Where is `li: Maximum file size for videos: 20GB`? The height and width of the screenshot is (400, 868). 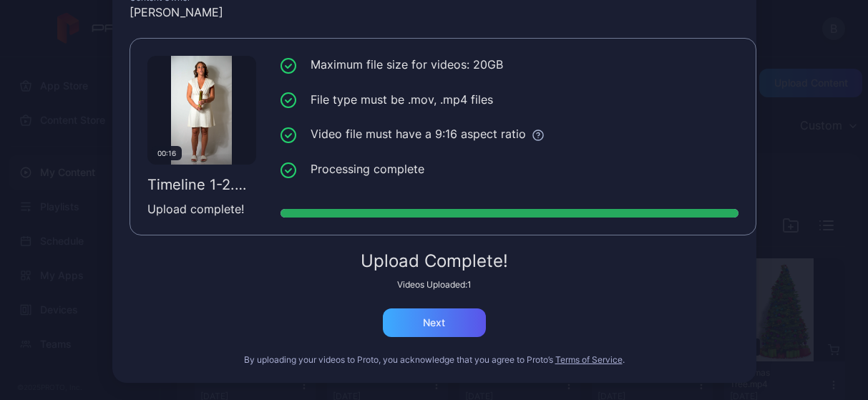 li: Maximum file size for videos: 20GB is located at coordinates (509, 65).